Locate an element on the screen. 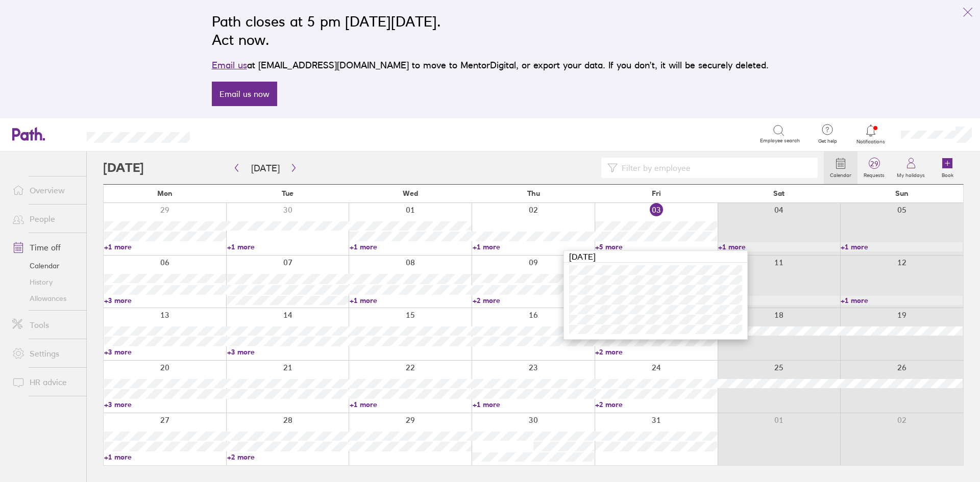  span: Wed is located at coordinates (411, 193).